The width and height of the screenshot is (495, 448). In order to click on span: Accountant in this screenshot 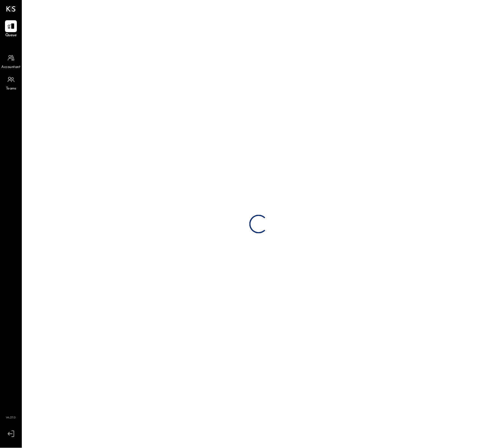, I will do `click(11, 67)`.